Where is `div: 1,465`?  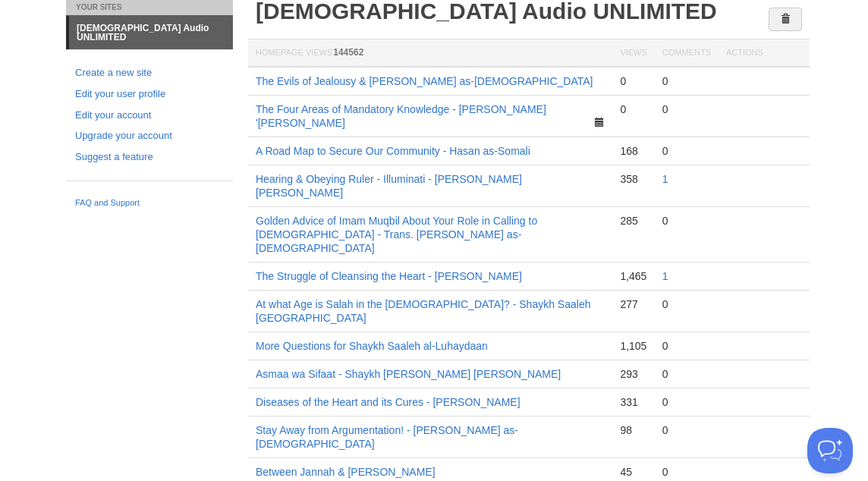
div: 1,465 is located at coordinates (633, 276).